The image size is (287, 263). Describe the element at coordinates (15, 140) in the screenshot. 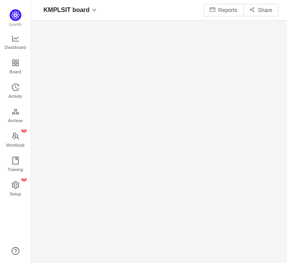

I see `a: icon: teamWorkload` at that location.